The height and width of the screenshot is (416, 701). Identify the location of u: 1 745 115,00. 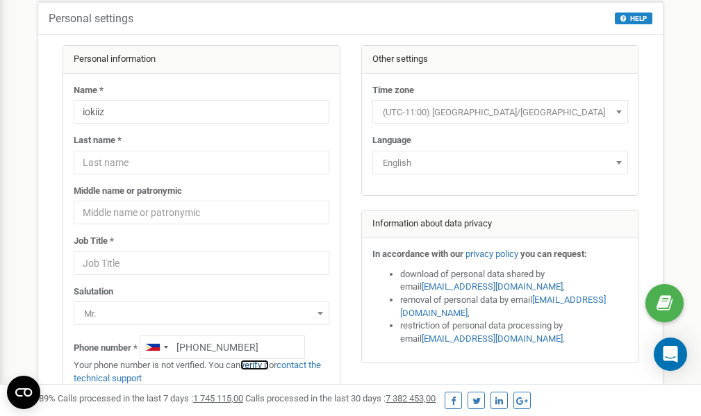
(218, 398).